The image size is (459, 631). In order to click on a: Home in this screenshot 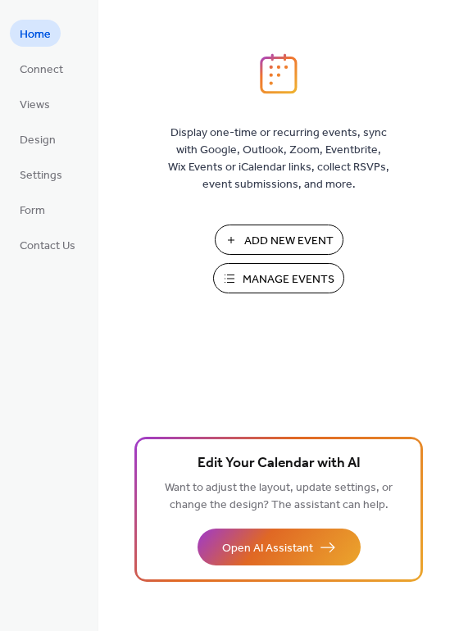, I will do `click(35, 33)`.